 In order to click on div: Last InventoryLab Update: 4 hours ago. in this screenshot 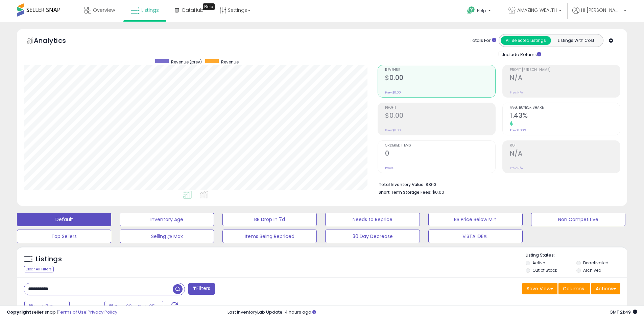, I will do `click(432, 313)`.